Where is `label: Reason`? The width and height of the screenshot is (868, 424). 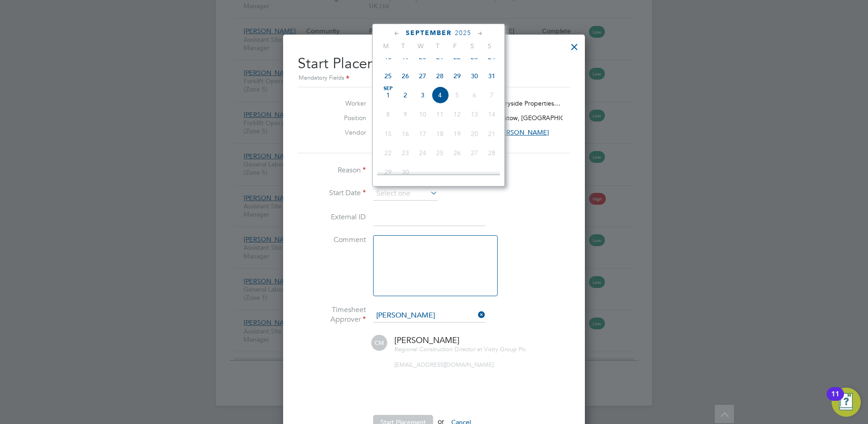
label: Reason is located at coordinates (332, 170).